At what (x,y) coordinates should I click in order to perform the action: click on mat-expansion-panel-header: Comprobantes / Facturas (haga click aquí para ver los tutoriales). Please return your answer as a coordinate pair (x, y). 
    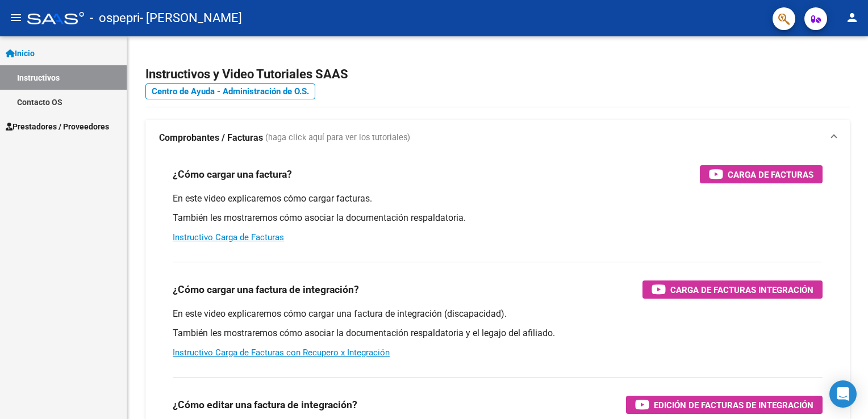
    Looking at the image, I should click on (498, 138).